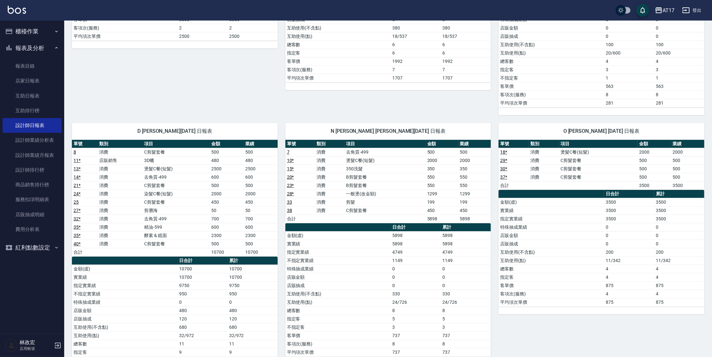 Image resolution: width=712 pixels, height=357 pixels. I want to click on a: 設計師排行榜, so click(32, 170).